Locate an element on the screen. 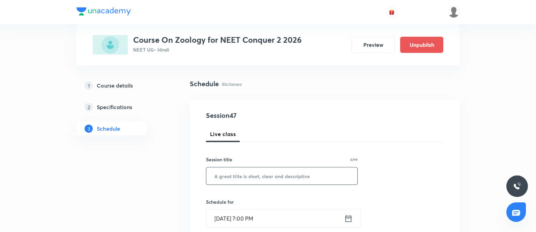  img: avatar is located at coordinates (392, 12).